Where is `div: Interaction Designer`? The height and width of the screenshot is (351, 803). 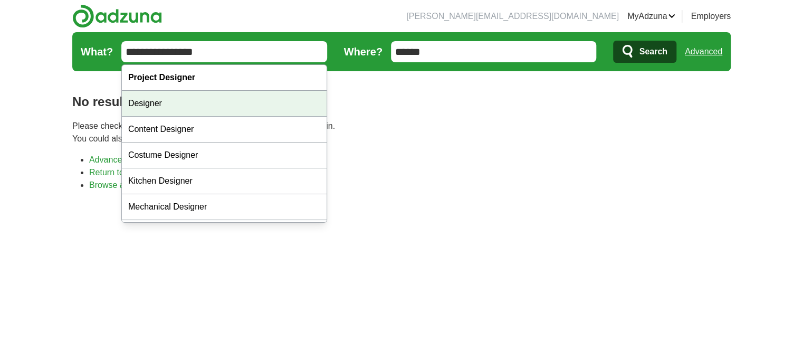 div: Interaction Designer is located at coordinates (224, 233).